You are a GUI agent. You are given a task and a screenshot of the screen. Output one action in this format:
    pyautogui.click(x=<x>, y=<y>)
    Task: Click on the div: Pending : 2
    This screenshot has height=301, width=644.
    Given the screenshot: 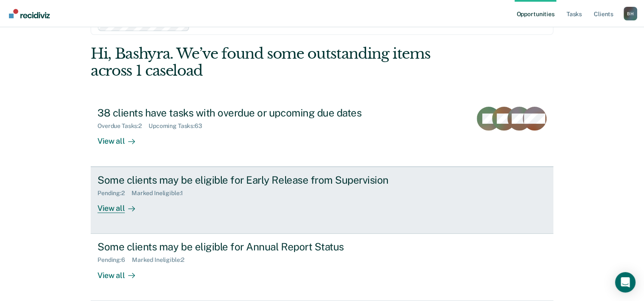 What is the action you would take?
    pyautogui.click(x=115, y=193)
    